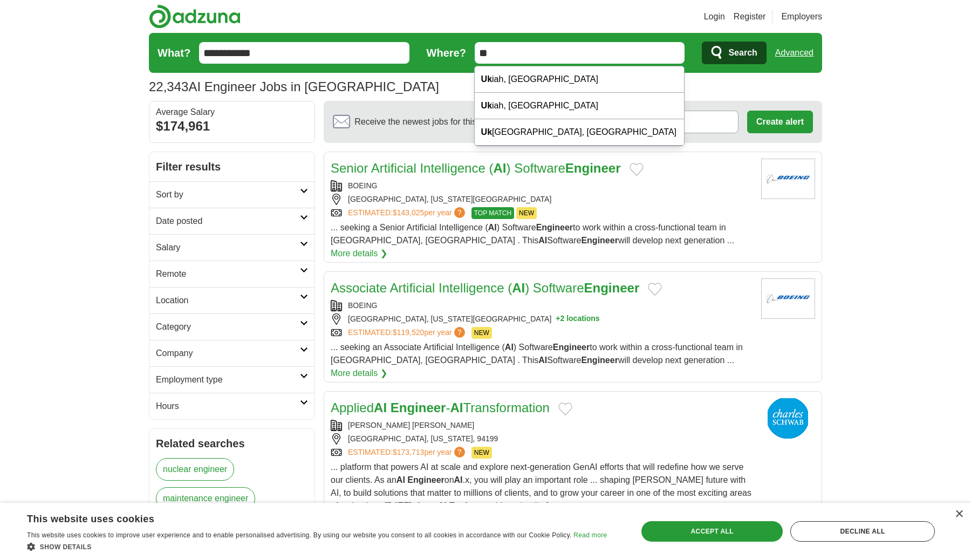 Image resolution: width=971 pixels, height=560 pixels. Describe the element at coordinates (794, 53) in the screenshot. I see `a: Advanced` at that location.